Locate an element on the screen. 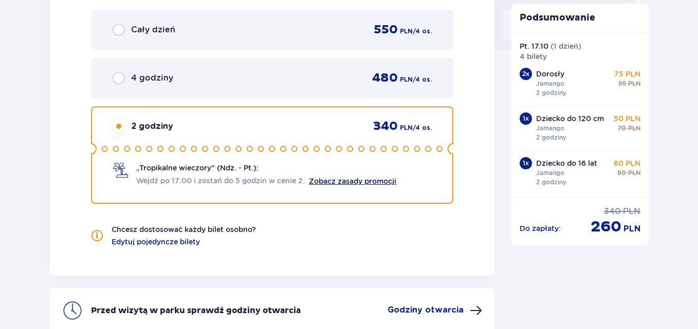 The image size is (698, 329). div: 2 x is located at coordinates (526, 74).